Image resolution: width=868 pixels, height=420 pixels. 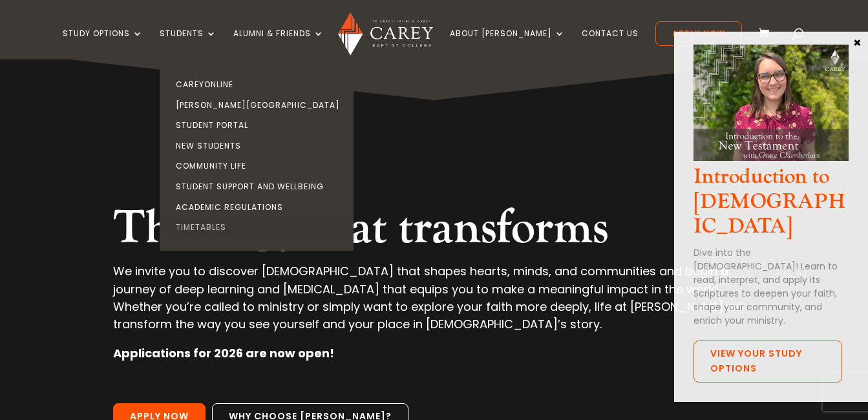 I want to click on img: Intro to NT, so click(x=771, y=103).